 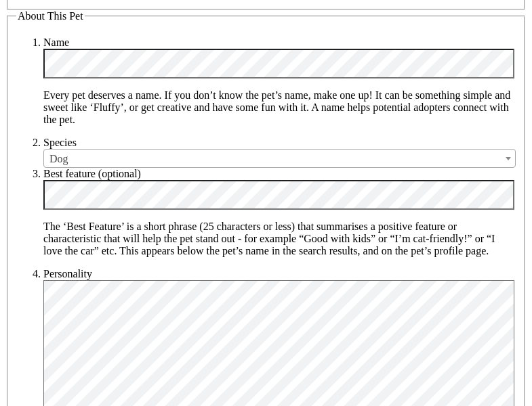 What do you see at coordinates (56, 42) in the screenshot?
I see `label: Name` at bounding box center [56, 42].